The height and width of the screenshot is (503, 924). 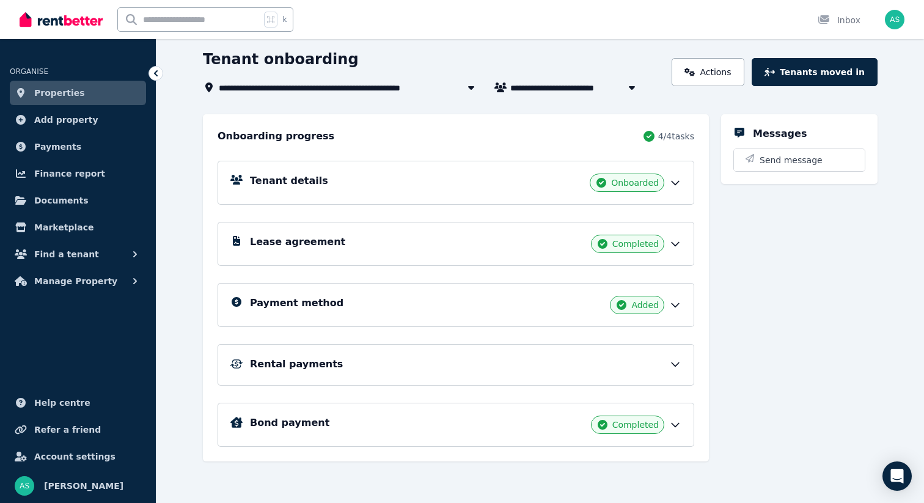 What do you see at coordinates (67, 254) in the screenshot?
I see `span: Find a tenant` at bounding box center [67, 254].